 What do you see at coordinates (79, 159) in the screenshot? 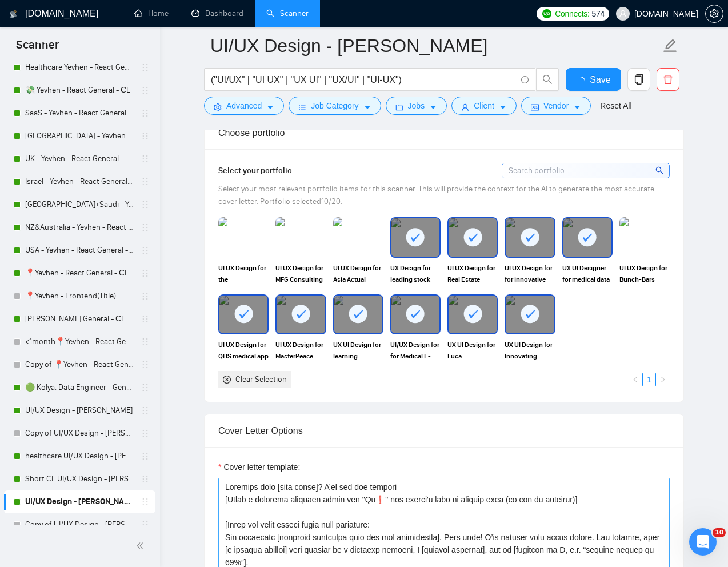
I see `a: UK - Yevhen - React General - СL` at bounding box center [79, 159].